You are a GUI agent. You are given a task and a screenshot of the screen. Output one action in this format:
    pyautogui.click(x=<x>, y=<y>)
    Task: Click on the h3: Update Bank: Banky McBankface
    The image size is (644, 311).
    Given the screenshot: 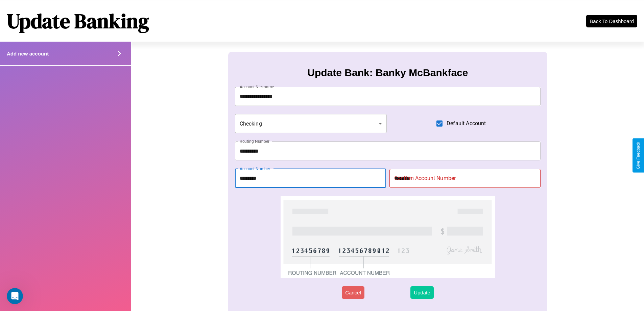 What is the action you would take?
    pyautogui.click(x=387, y=73)
    